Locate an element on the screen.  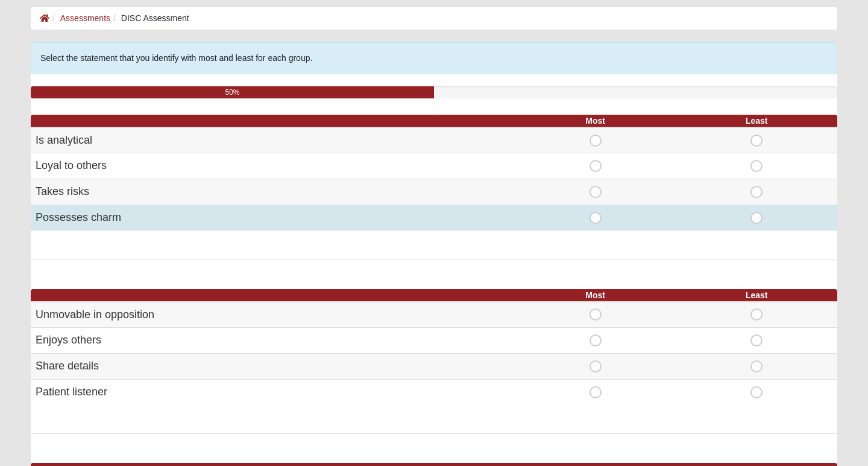
div: 50% is located at coordinates (232, 92).